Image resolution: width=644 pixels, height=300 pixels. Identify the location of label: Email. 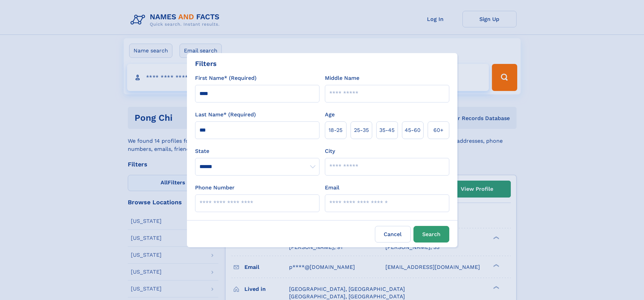
(332, 187).